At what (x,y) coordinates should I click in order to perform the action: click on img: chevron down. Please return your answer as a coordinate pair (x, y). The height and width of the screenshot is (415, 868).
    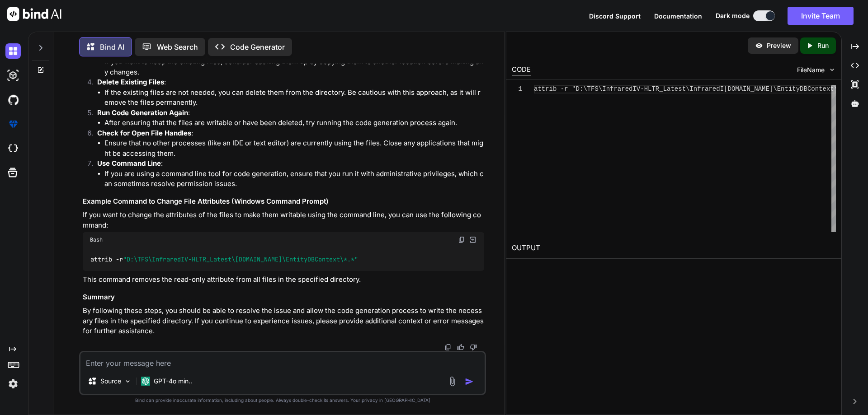
    Looking at the image, I should click on (832, 69).